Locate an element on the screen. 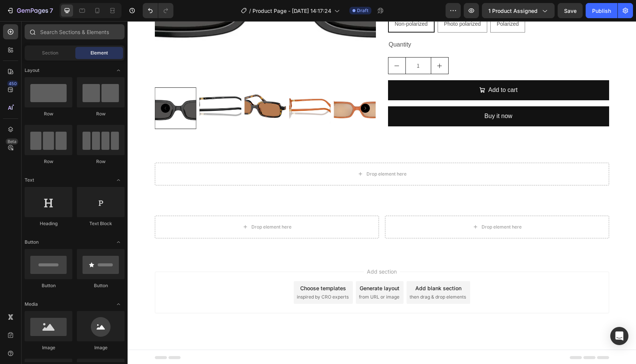 Image resolution: width=636 pixels, height=364 pixels. span: Element is located at coordinates (99, 53).